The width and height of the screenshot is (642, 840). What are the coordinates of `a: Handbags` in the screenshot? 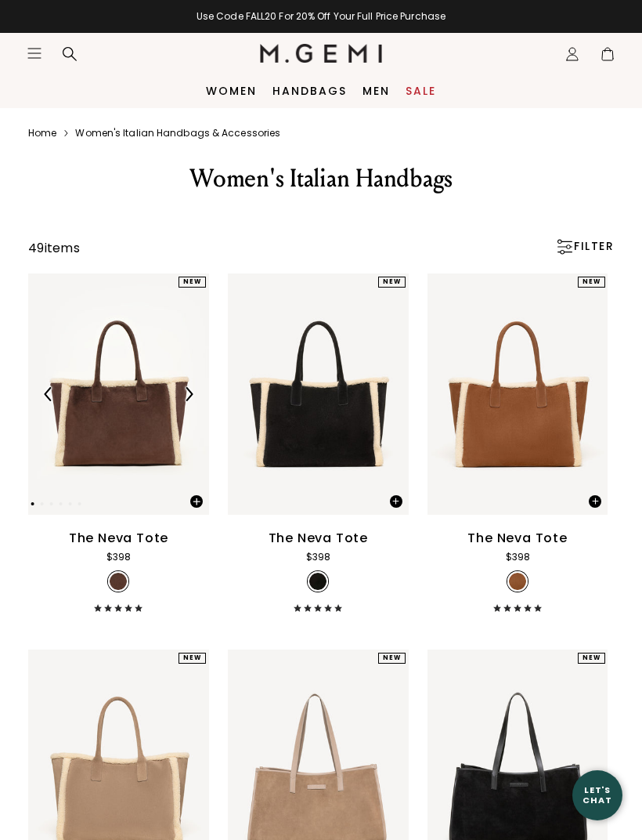 It's located at (309, 91).